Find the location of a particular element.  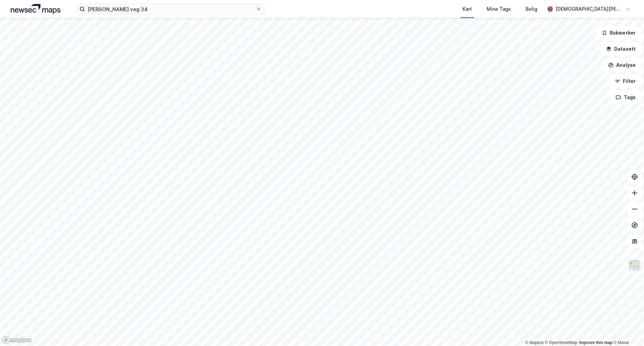

button: Tags is located at coordinates (625, 98).